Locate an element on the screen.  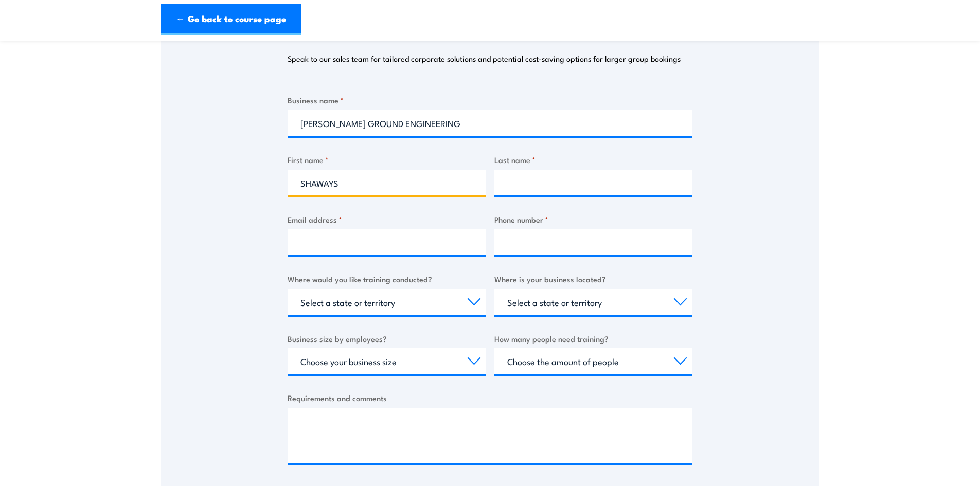
label: Where is your business located? is located at coordinates (593, 279).